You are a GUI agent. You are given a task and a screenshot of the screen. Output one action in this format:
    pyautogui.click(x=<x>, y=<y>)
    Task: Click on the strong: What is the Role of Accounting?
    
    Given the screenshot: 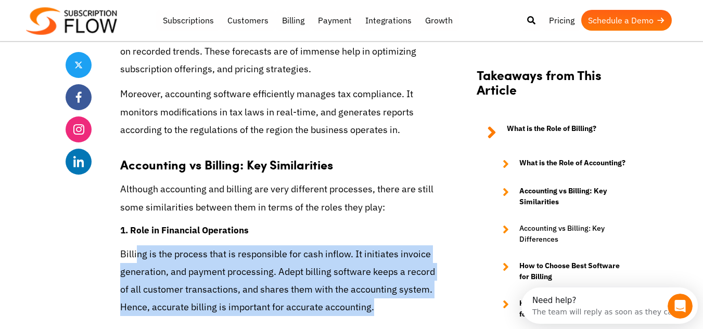 What is the action you would take?
    pyautogui.click(x=572, y=164)
    